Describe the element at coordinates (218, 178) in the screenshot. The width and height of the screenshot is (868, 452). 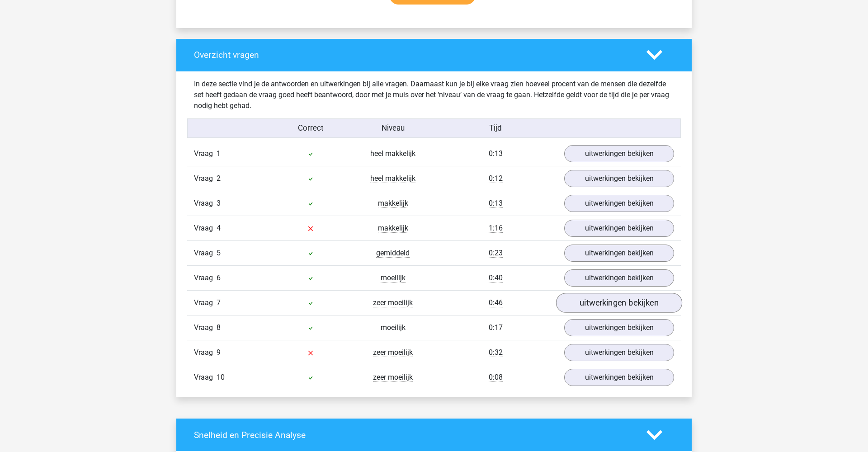
I see `span: 2` at that location.